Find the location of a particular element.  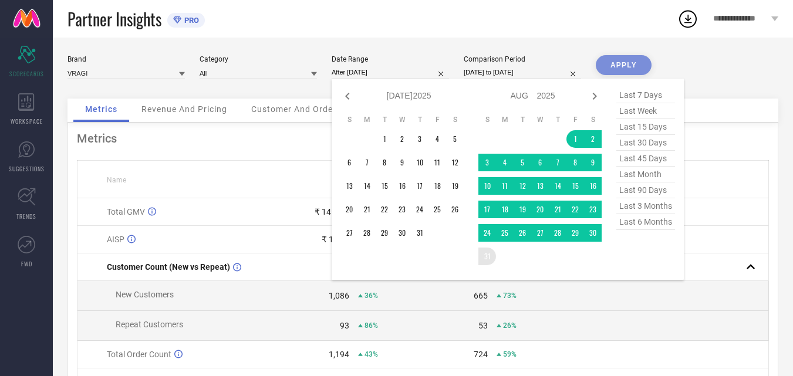

td: Sun Aug 17 2025 is located at coordinates (487, 209).